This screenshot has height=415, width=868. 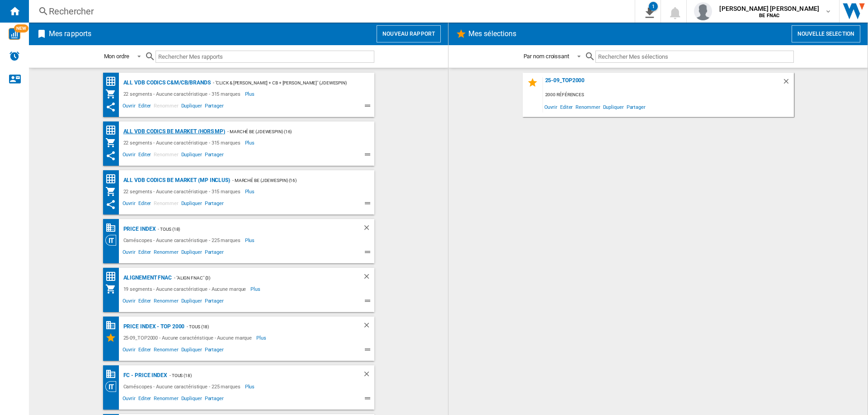 What do you see at coordinates (147, 278) in the screenshot?
I see `div: Alignement Fnac` at bounding box center [147, 278].